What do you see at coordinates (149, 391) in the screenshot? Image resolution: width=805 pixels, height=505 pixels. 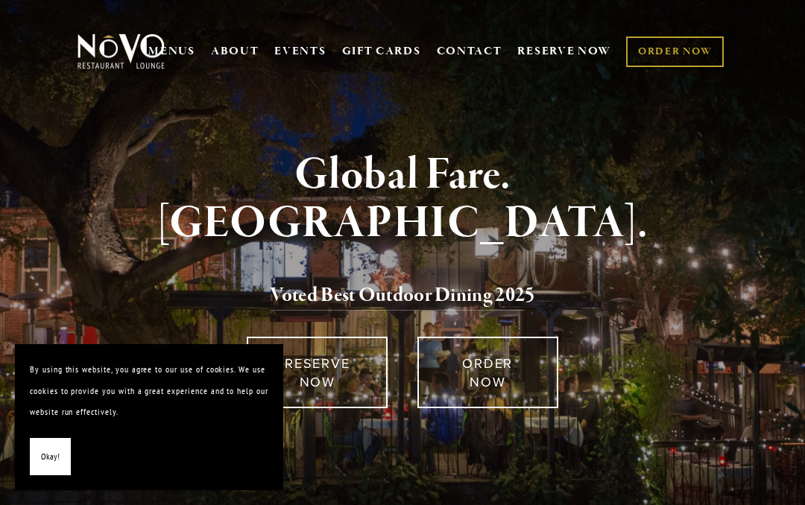 I see `p: By using this website, you agree to our use of cookies. We use cookies to provide you with a grea...` at bounding box center [149, 391].